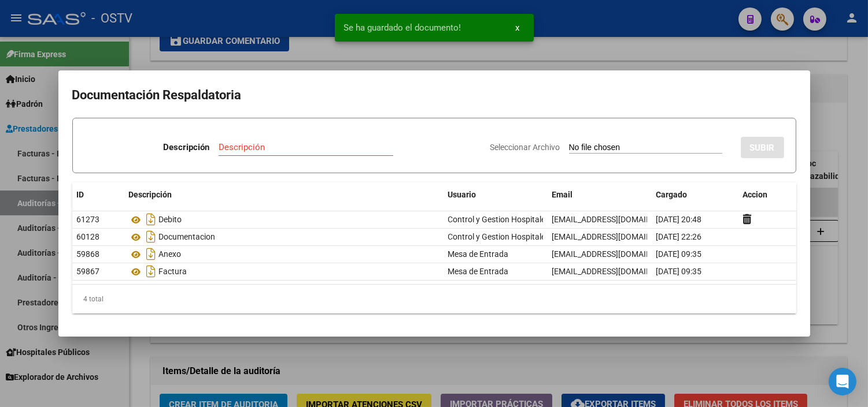  What do you see at coordinates (150, 194) in the screenshot?
I see `span: Descripción` at bounding box center [150, 194].